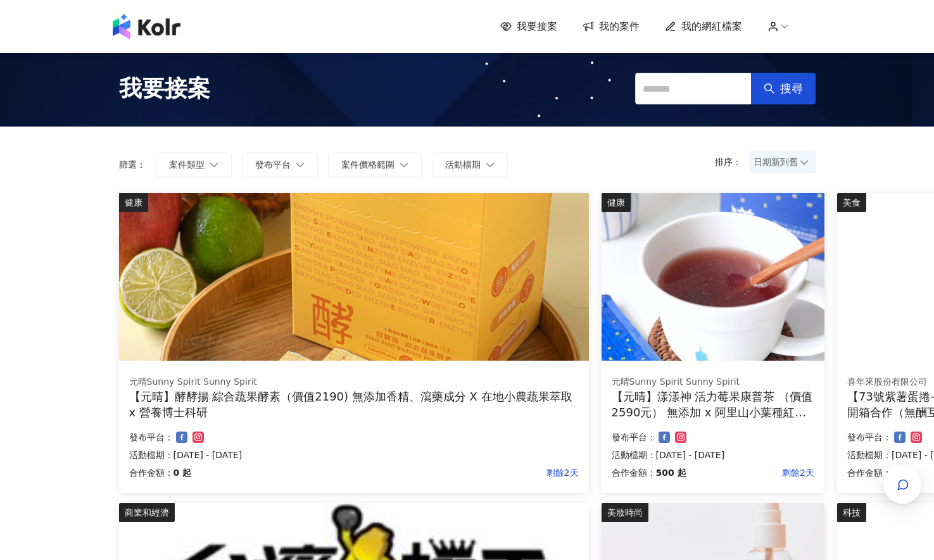 Image resolution: width=934 pixels, height=560 pixels. I want to click on div: 【元晴】漾漾神 活力莓果康普茶 （價值2590元） 無添加 x 阿里山小葉種紅茶 x 多國專利原料 x 營養博士科研, so click(713, 405).